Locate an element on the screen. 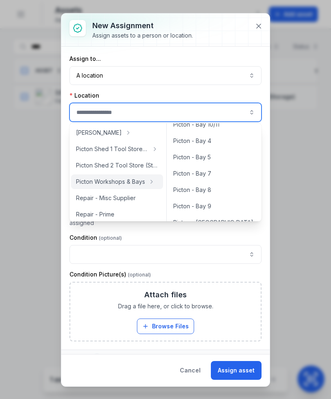 The image size is (331, 399). span: Picton Workshops & Bays is located at coordinates (110, 182).